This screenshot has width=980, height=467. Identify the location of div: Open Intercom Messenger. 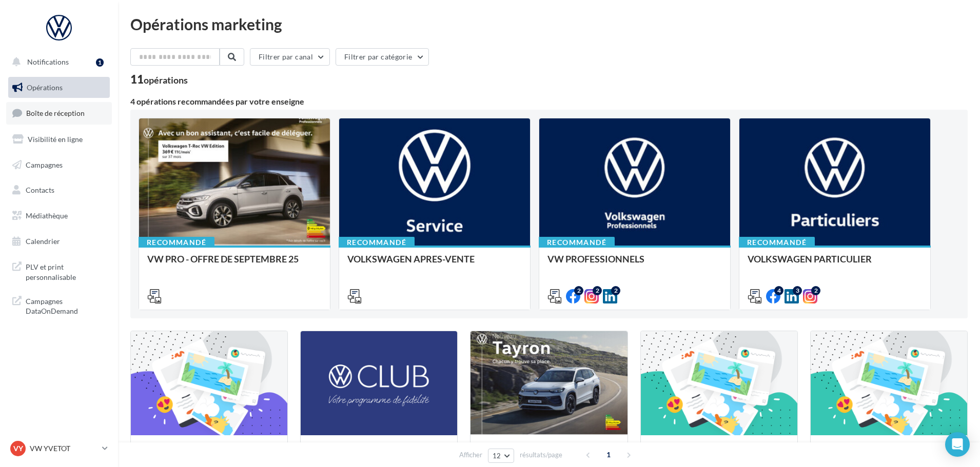
(957, 444).